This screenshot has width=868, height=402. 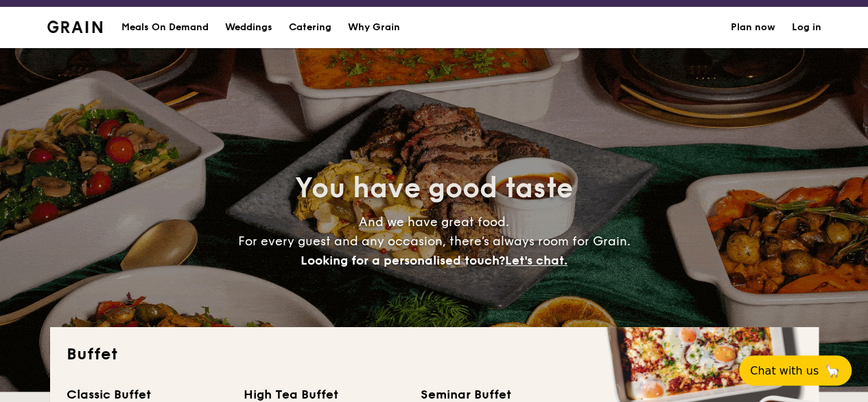 I want to click on a: Log in, so click(x=806, y=27).